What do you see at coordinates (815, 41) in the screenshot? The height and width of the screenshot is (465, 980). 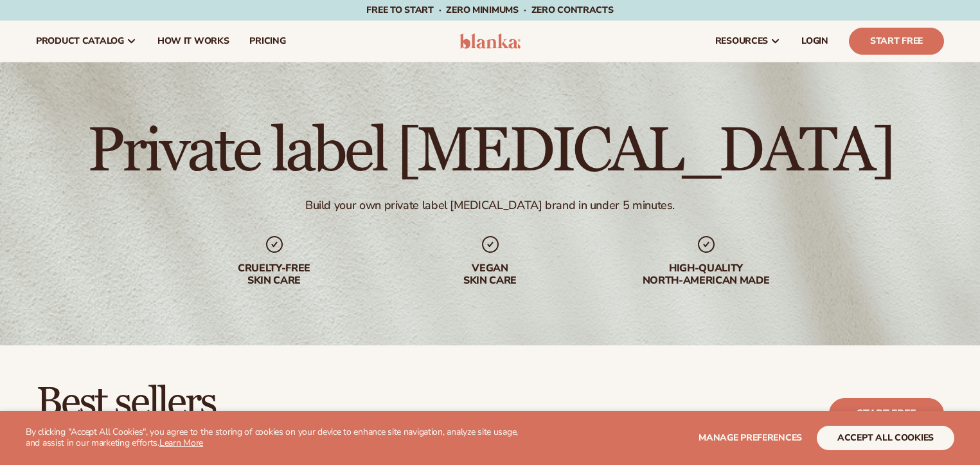 I see `span: LOGIN` at bounding box center [815, 41].